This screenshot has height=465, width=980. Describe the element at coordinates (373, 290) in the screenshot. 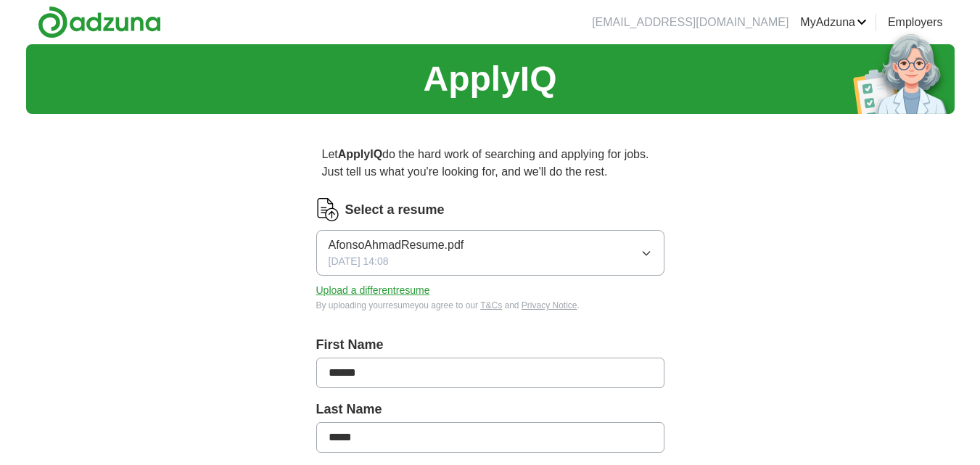

I see `button: Upload a differentresume` at that location.